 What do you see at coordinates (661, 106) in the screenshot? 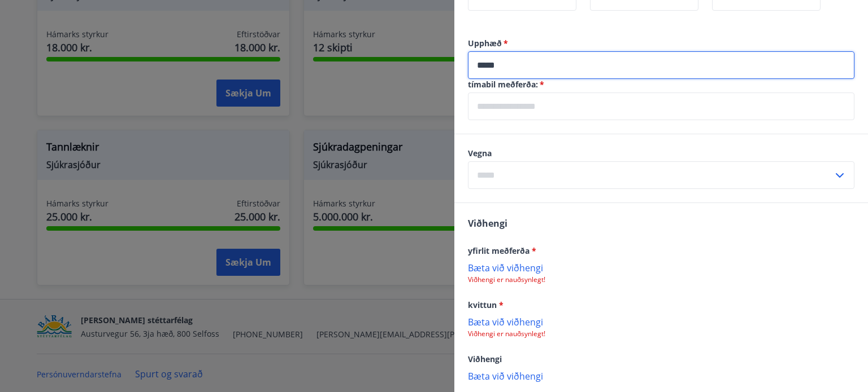
I see `div: tímabil meðferða:` at bounding box center [661, 106].